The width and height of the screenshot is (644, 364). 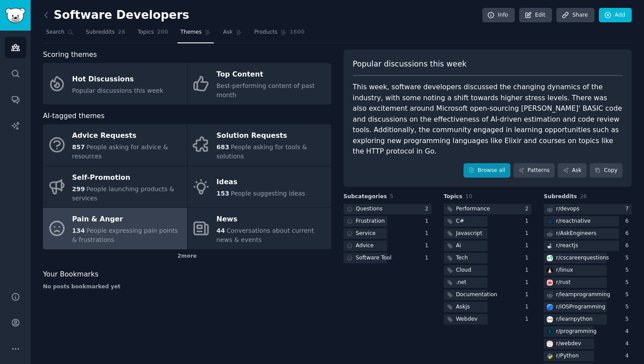 What do you see at coordinates (573, 222) in the screenshot?
I see `div: r/ reactnative` at bounding box center [573, 222].